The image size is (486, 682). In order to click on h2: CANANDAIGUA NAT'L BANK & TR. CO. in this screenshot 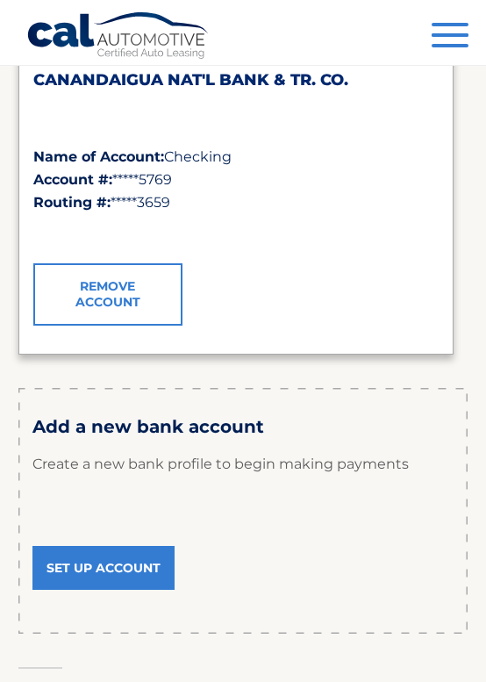, I will do `click(236, 80)`.